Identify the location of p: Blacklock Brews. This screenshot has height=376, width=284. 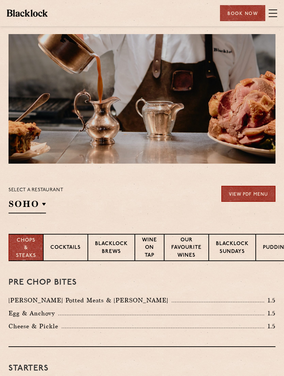
(111, 248).